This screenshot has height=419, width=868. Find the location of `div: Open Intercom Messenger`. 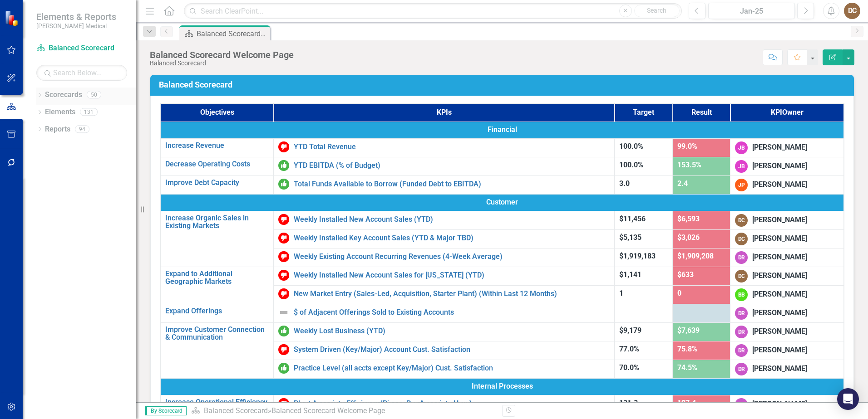

div: Open Intercom Messenger is located at coordinates (848, 399).